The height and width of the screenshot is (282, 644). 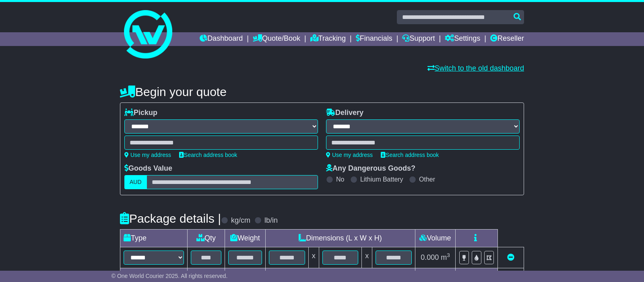 What do you see at coordinates (475, 68) in the screenshot?
I see `a: Switch to the old dashboard` at bounding box center [475, 68].